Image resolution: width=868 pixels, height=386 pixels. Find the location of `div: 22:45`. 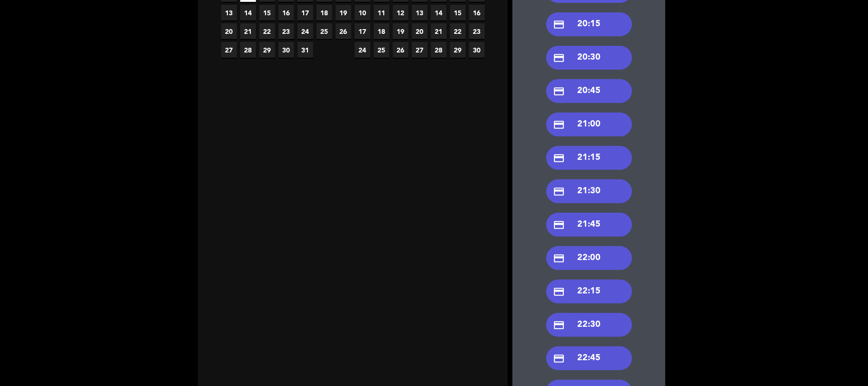

div: 22:45 is located at coordinates (589, 358).